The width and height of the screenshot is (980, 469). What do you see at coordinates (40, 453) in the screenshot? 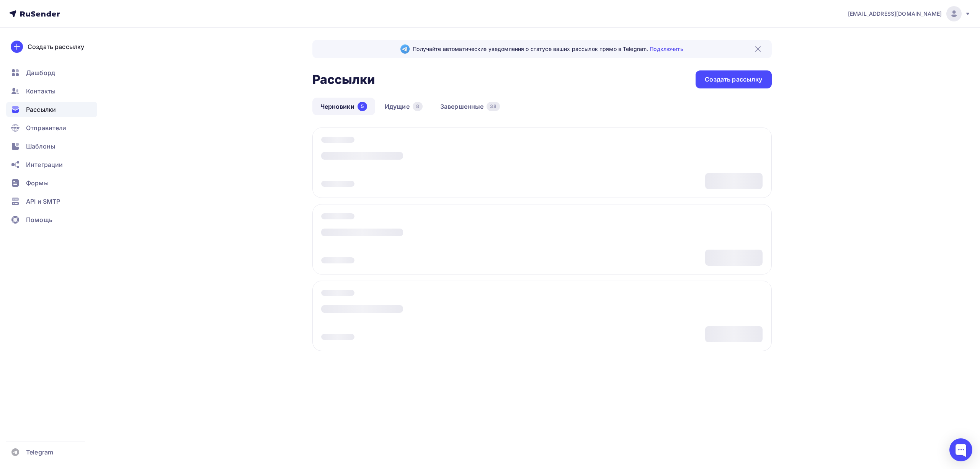
I see `span: Telegram` at bounding box center [40, 453].